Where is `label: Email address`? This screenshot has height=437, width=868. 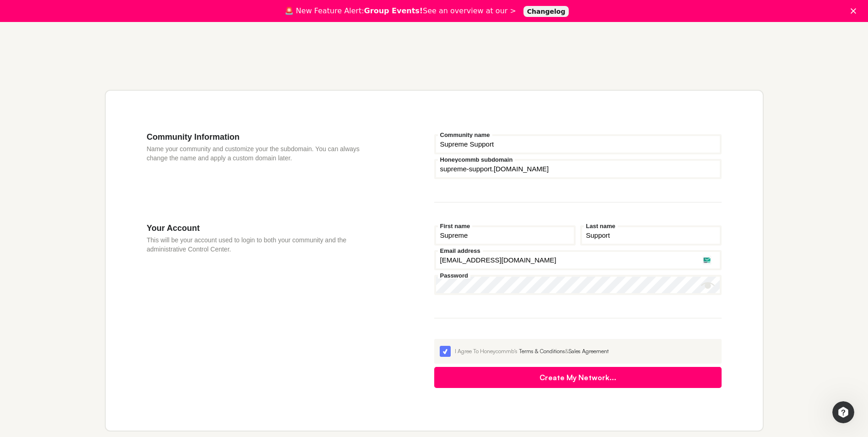 label: Email address is located at coordinates (460, 251).